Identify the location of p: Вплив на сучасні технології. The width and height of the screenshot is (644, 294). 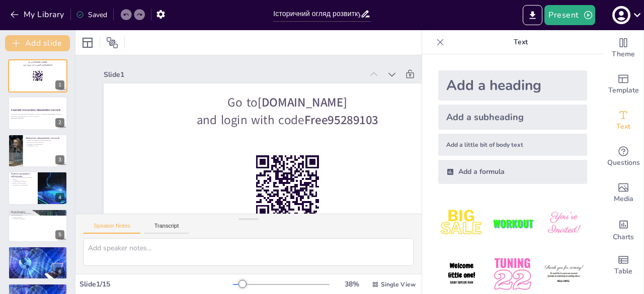
(45, 143).